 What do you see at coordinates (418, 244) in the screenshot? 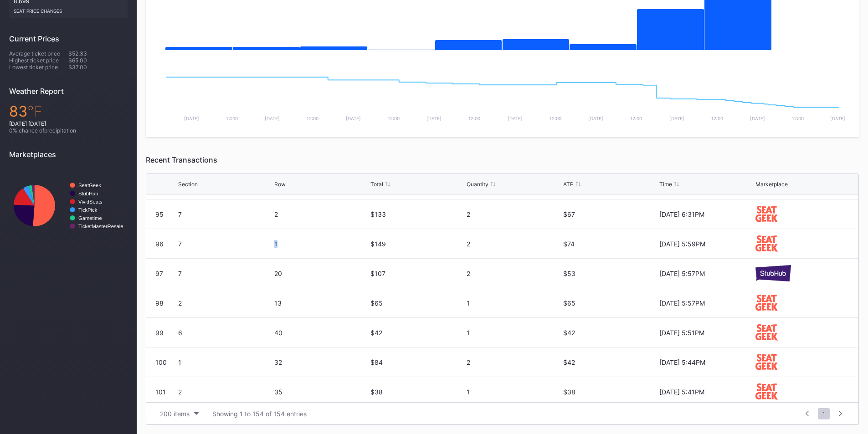
I see `div: $149` at bounding box center [418, 244].